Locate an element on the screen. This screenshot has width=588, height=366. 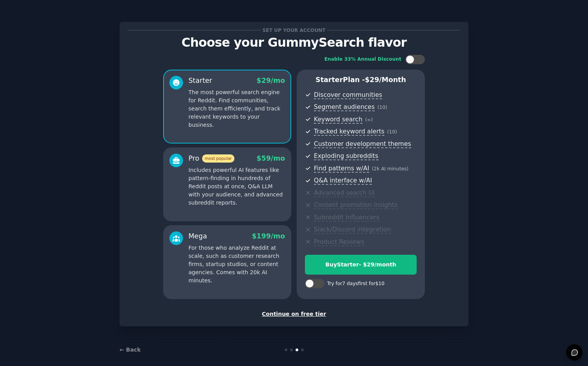
span: $ 29 /month is located at coordinates (386, 80).